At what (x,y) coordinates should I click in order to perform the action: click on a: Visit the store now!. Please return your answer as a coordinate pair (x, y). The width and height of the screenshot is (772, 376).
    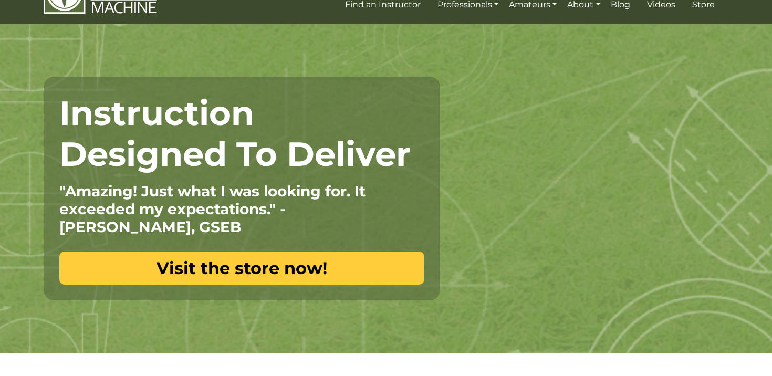
    Looking at the image, I should click on (242, 268).